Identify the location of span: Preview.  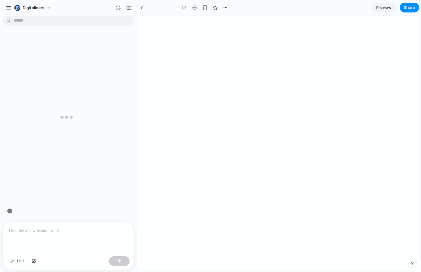
(384, 8).